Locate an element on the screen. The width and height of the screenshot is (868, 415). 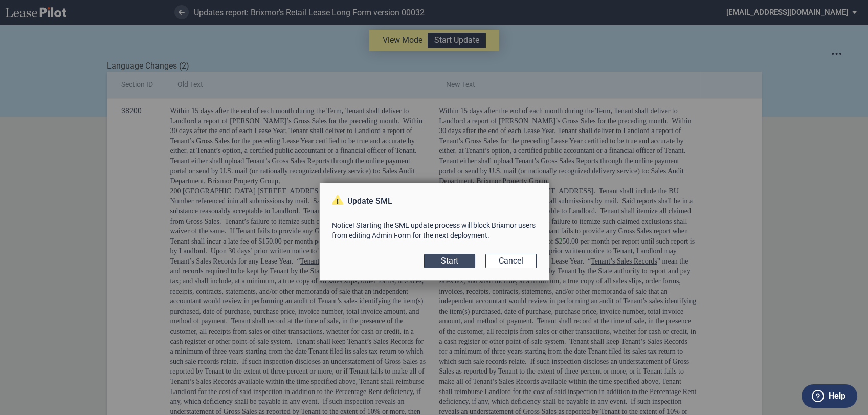
button: Start is located at coordinates (450, 261).